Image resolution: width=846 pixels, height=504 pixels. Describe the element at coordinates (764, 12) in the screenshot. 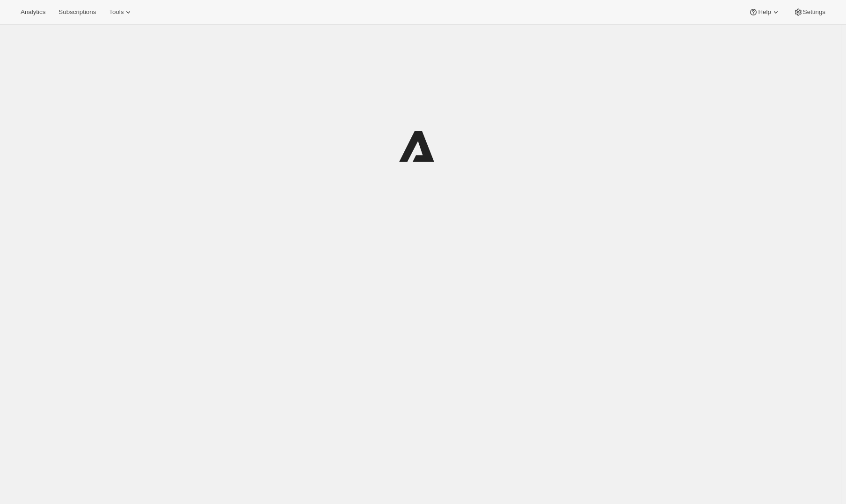

I see `button: Help` at that location.